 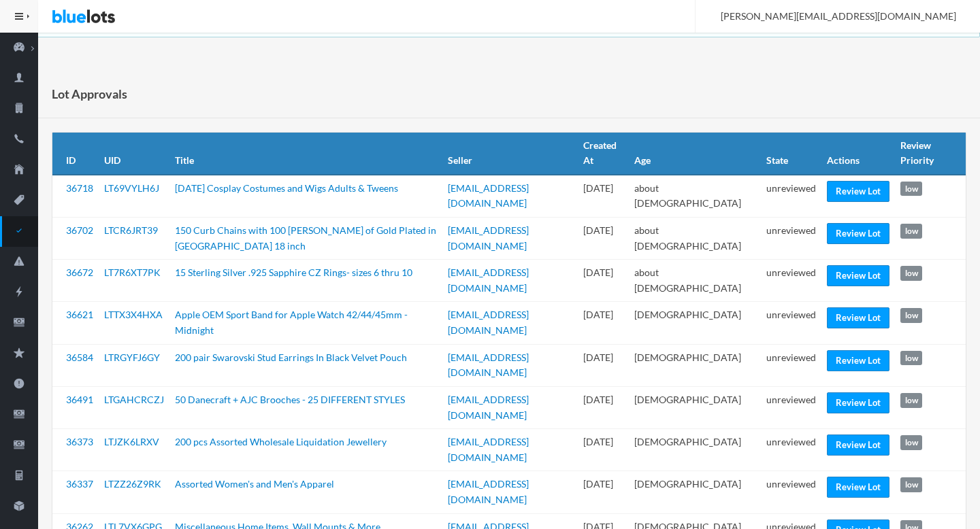 I want to click on th: UID, so click(x=134, y=154).